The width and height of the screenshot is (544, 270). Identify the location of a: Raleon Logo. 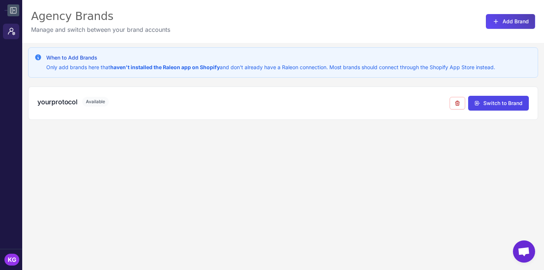
(6, 10).